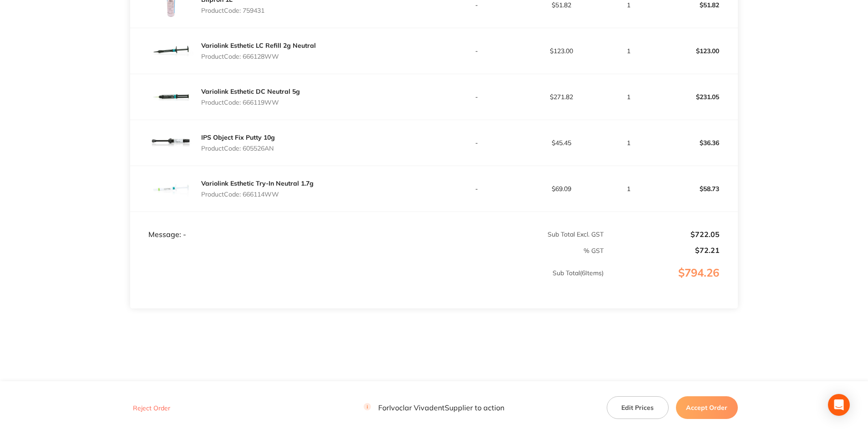 This screenshot has height=434, width=868. Describe the element at coordinates (367, 251) in the screenshot. I see `p: % GST` at that location.